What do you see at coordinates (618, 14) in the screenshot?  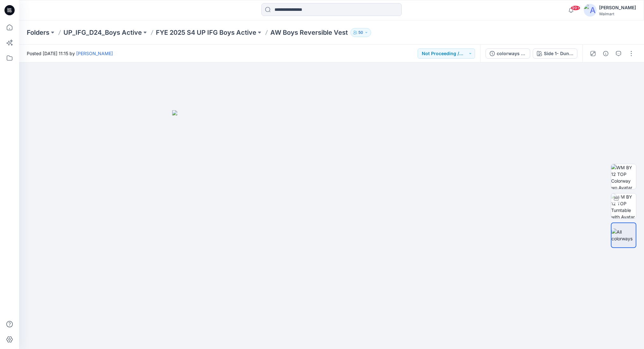 I see `div: Walmart` at bounding box center [618, 14].